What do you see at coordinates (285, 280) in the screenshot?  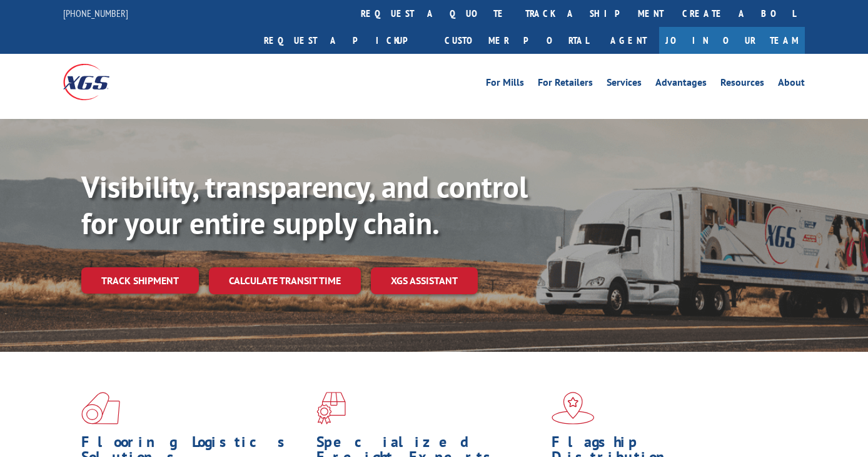 I see `a: Calculate transit time` at bounding box center [285, 280].